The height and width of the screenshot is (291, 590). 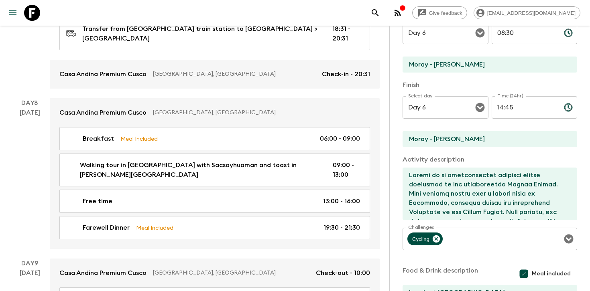 What do you see at coordinates (439, 13) in the screenshot?
I see `a: Give feedback` at bounding box center [439, 13].